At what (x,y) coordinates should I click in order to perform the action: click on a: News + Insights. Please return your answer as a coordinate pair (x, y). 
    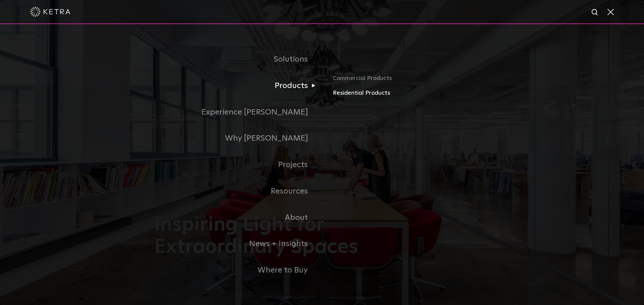
    Looking at the image, I should click on (238, 244).